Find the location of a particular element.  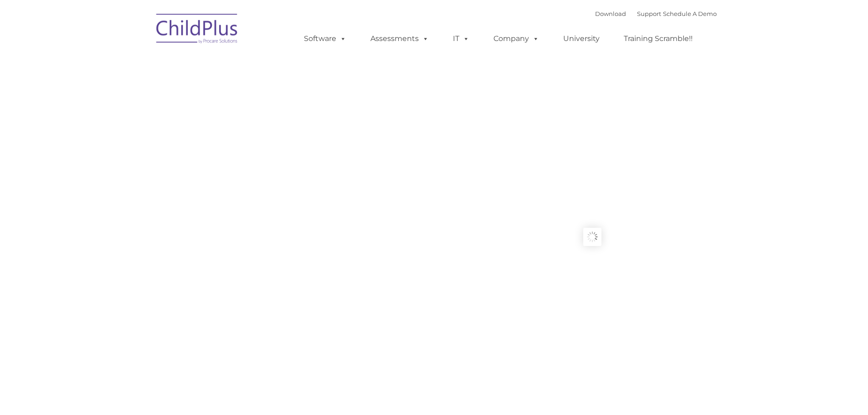

a: Schedule A Demo is located at coordinates (690, 14).